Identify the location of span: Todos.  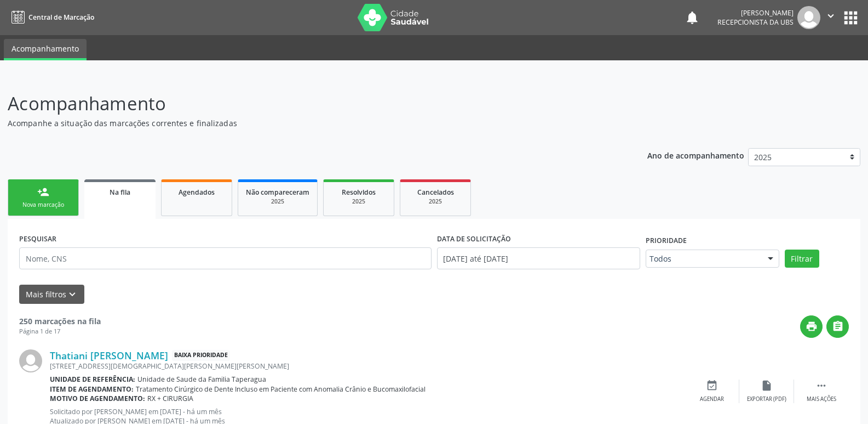
(703, 259).